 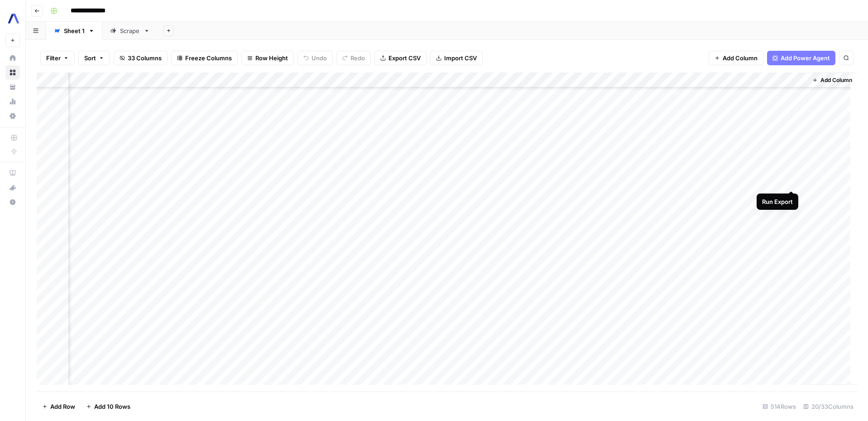 I want to click on span: Undo, so click(x=319, y=58).